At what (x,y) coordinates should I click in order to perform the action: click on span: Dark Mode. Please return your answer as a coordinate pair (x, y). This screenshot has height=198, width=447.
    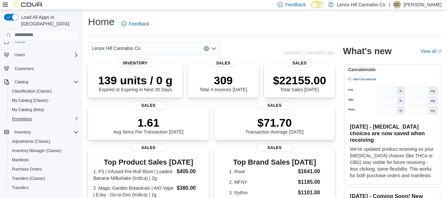
    Looking at the image, I should click on (311, 8).